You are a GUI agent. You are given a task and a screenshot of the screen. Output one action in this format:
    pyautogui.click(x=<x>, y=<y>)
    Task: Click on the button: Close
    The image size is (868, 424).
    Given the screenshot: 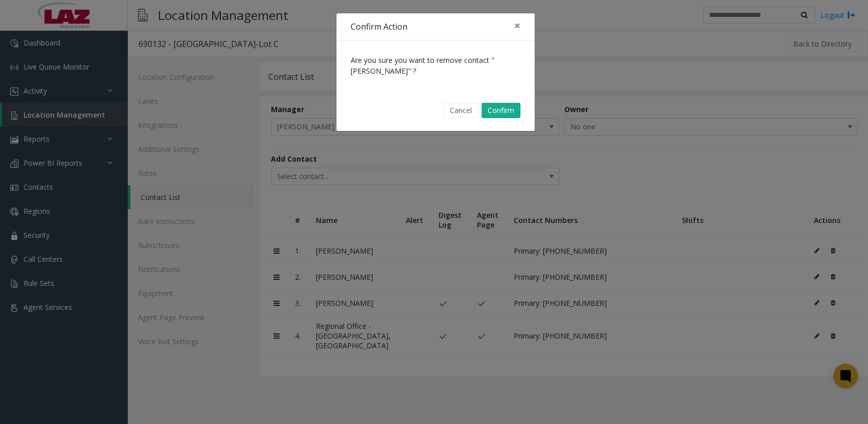 What is the action you would take?
    pyautogui.click(x=517, y=25)
    